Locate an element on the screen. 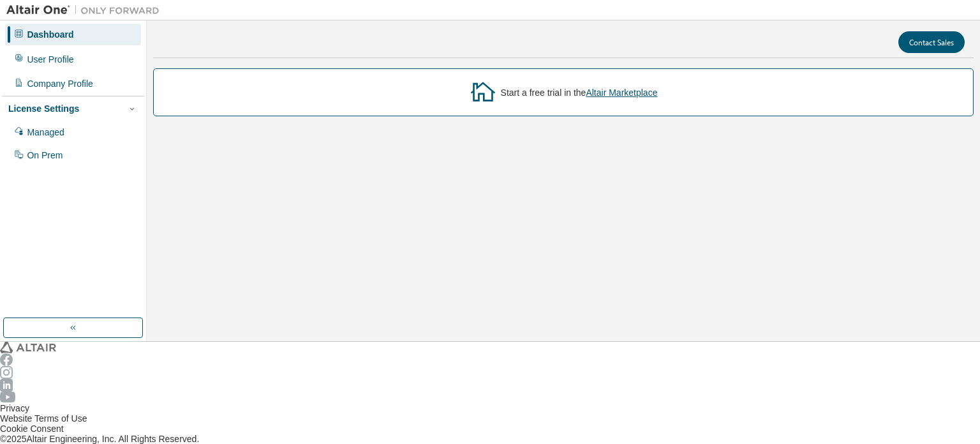 The width and height of the screenshot is (980, 444). div: On Prem is located at coordinates (45, 155).